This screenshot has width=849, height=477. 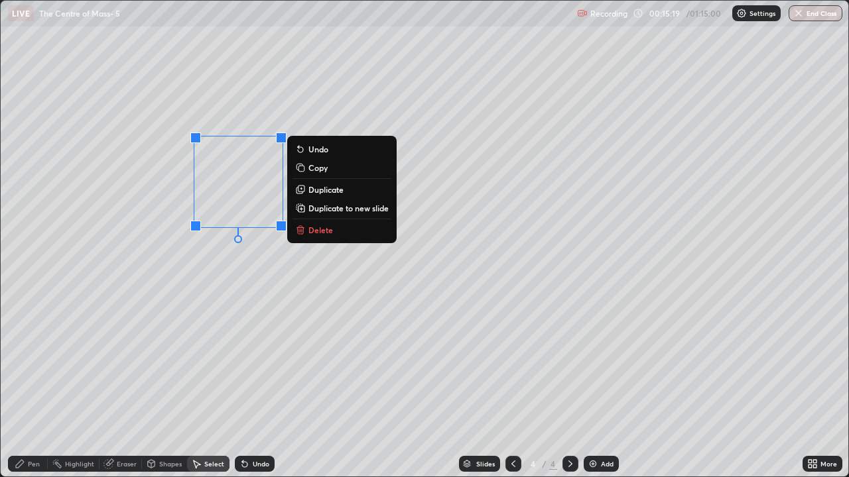 What do you see at coordinates (127, 464) in the screenshot?
I see `div: Eraser` at bounding box center [127, 464].